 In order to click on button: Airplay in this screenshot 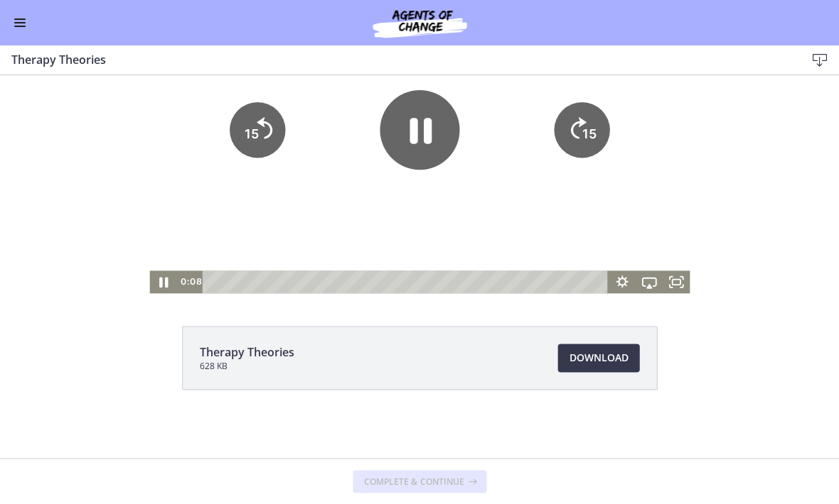, I will do `click(649, 292)`.